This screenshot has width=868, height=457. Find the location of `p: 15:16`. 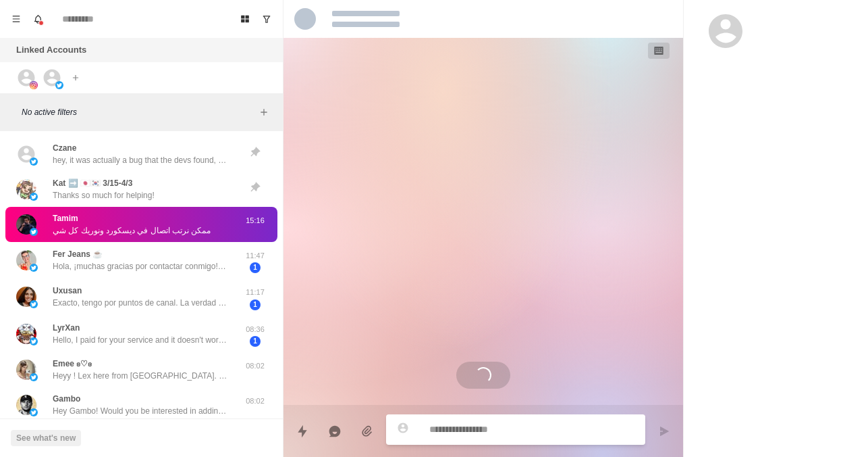

p: 15:16 is located at coordinates (255, 220).